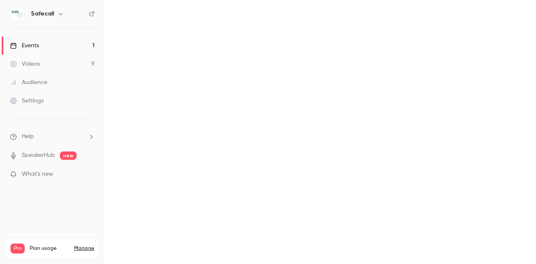  I want to click on span: new, so click(68, 156).